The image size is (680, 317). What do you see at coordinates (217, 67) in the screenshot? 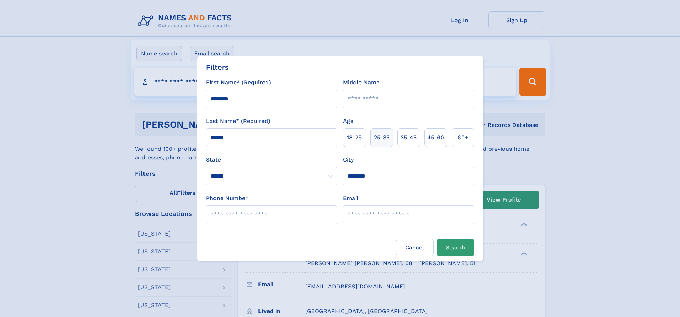
I see `div: Filters` at bounding box center [217, 67].